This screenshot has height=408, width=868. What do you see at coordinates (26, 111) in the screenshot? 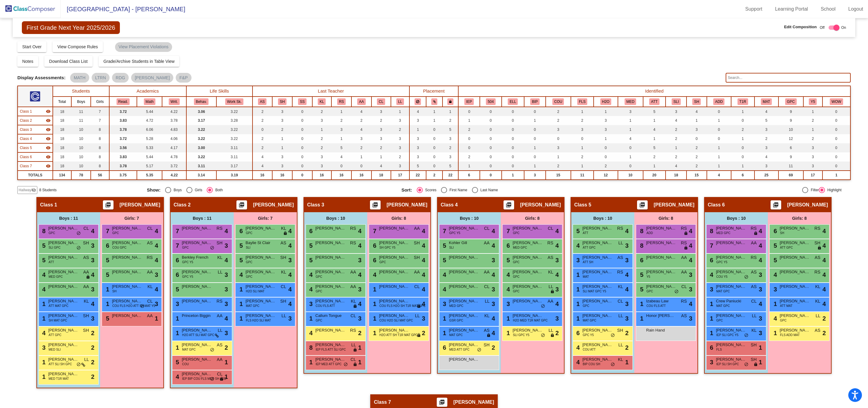
I see `span: Class 1` at bounding box center [26, 111].